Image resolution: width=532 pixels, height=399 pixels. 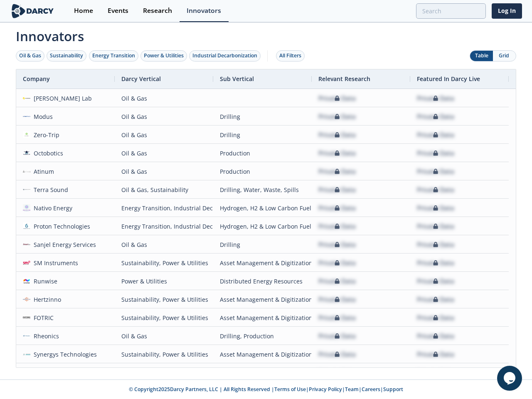 What do you see at coordinates (266, 389) in the screenshot?
I see `p: © Copyright 2025 Darcy Partners, LLC | All Rights Reserved | | | | |` at bounding box center [266, 389].